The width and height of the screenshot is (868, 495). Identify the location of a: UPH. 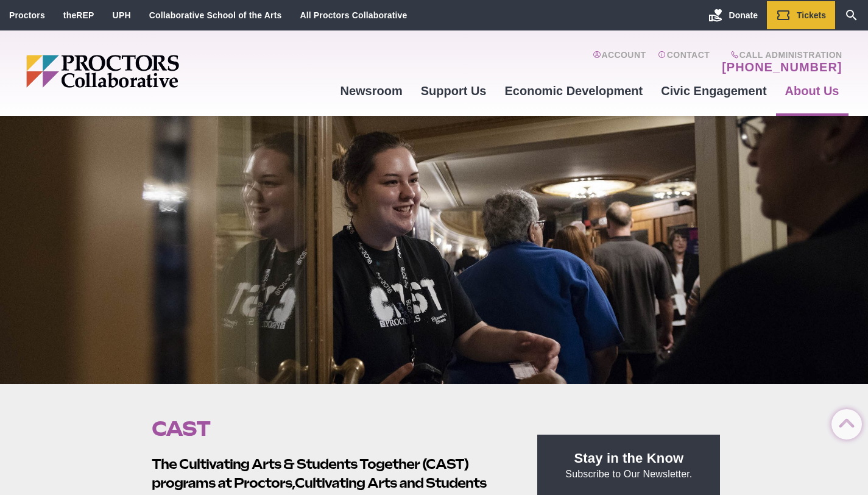
(122, 16).